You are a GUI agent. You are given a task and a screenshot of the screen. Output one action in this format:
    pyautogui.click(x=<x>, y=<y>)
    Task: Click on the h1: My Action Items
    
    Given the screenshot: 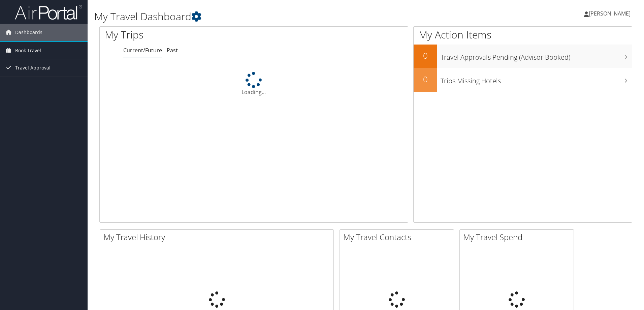 What is the action you would take?
    pyautogui.click(x=523, y=35)
    